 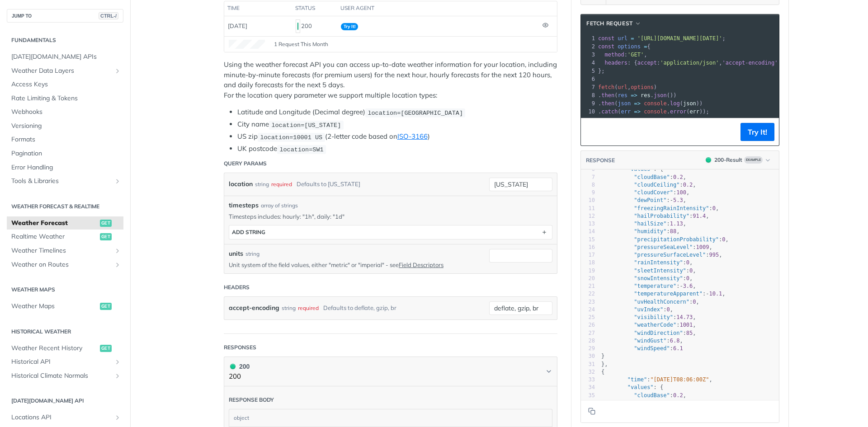 I want to click on span: location=10001 US, so click(x=291, y=137).